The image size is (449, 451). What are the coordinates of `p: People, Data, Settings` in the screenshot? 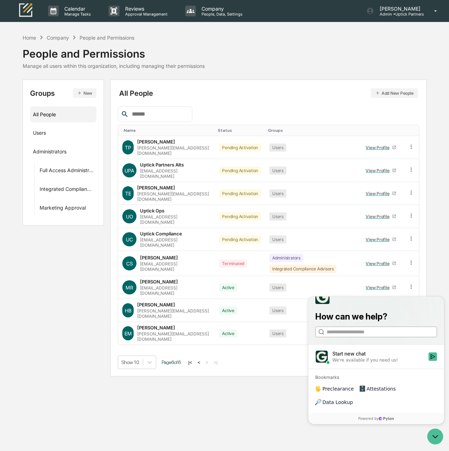 It's located at (221, 14).